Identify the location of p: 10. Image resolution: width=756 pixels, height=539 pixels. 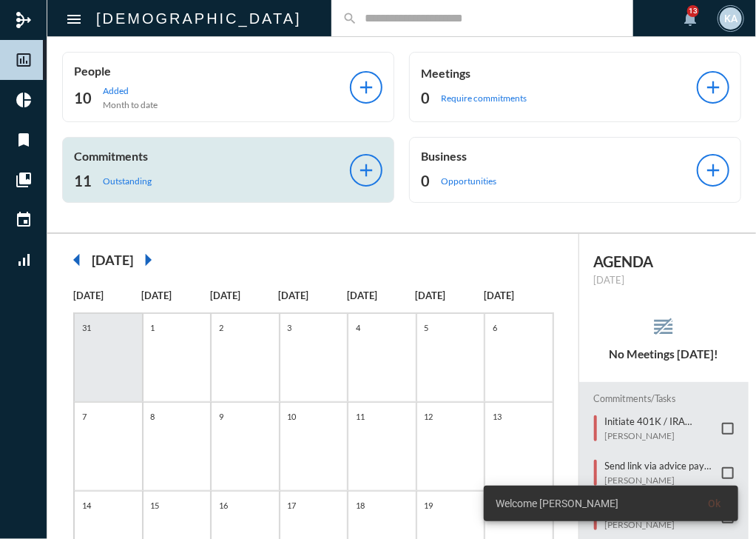
(292, 416).